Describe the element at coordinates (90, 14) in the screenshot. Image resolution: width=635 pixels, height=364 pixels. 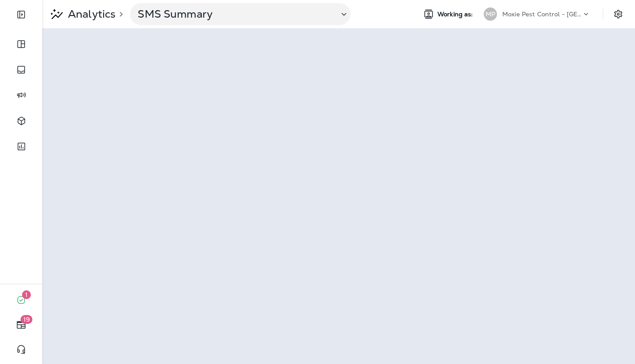
I see `p: Analytics` at that location.